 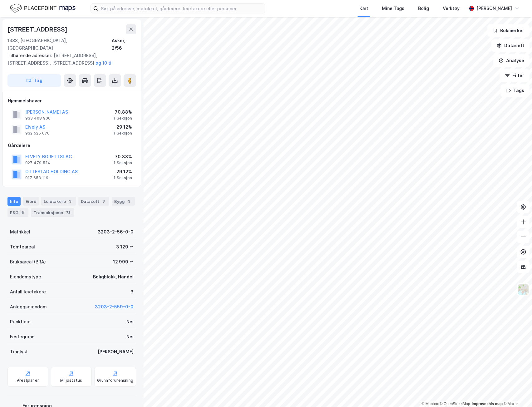 I want to click on div: Grunnforurensning, so click(x=115, y=381).